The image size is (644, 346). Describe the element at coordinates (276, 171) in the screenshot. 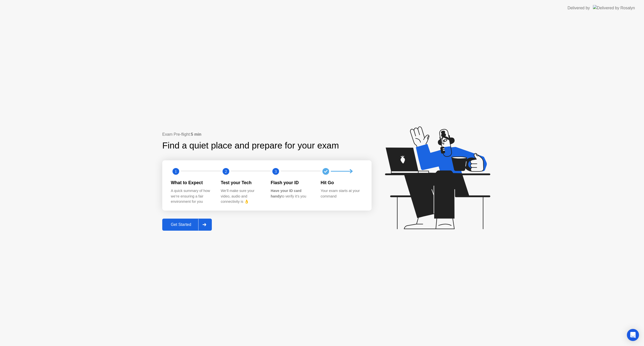

I see `text: 3` at that location.